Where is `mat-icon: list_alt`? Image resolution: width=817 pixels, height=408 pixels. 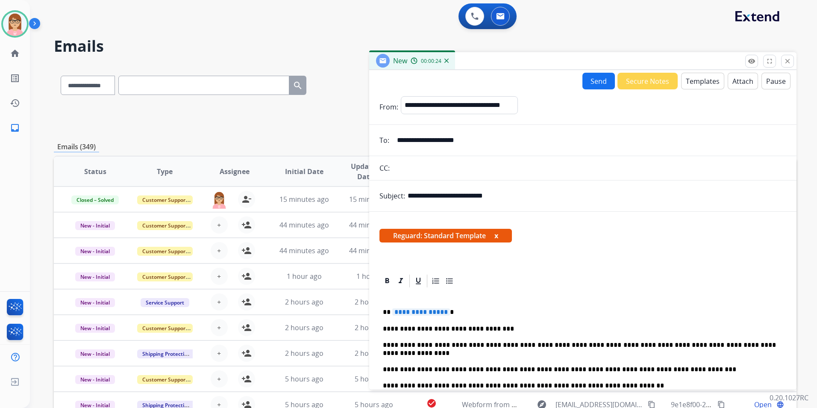 mat-icon: list_alt is located at coordinates (15, 78).